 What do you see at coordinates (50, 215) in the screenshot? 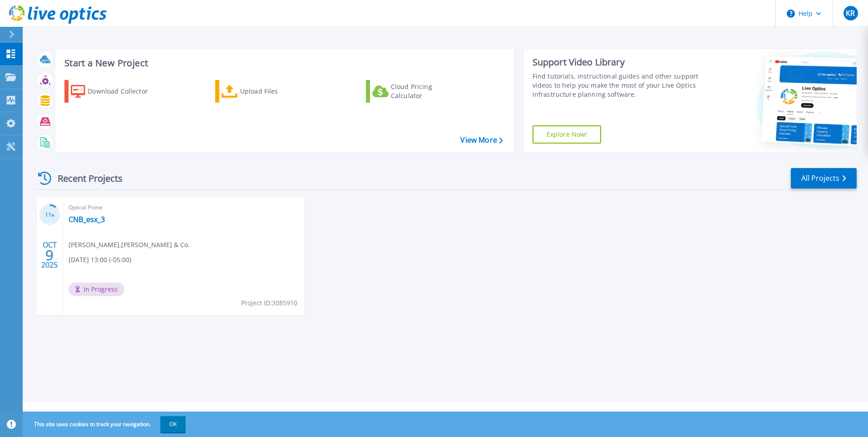
I see `h3: 11` at bounding box center [50, 215].